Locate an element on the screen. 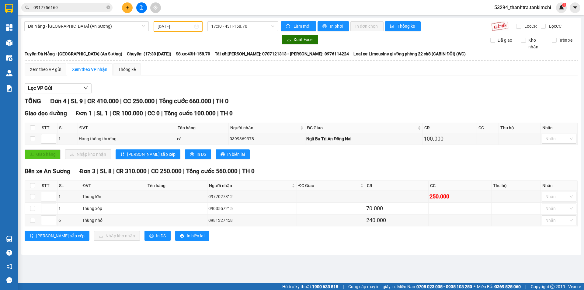  button: aim is located at coordinates (156, 8).